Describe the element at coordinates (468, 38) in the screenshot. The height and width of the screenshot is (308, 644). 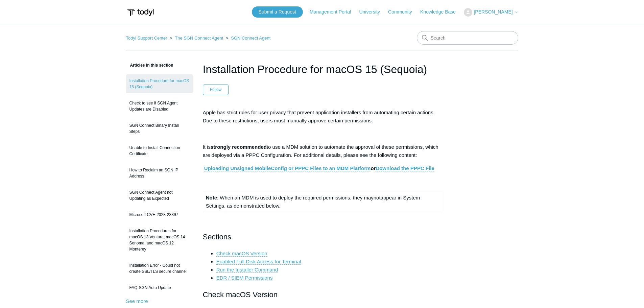
I see `input: Search` at that location.